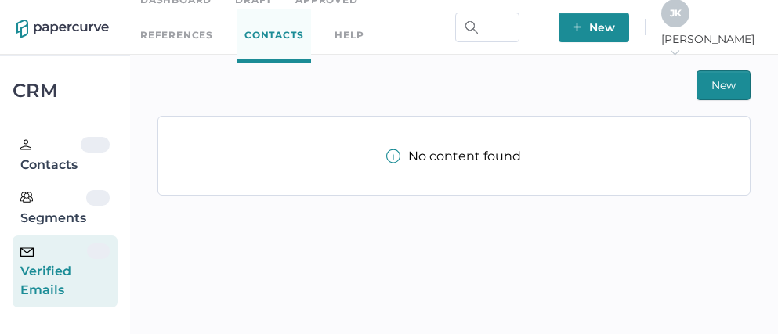  What do you see at coordinates (393, 156) in the screenshot?
I see `img: info-tooltip-active.a952ecf1.svg` at bounding box center [393, 156].